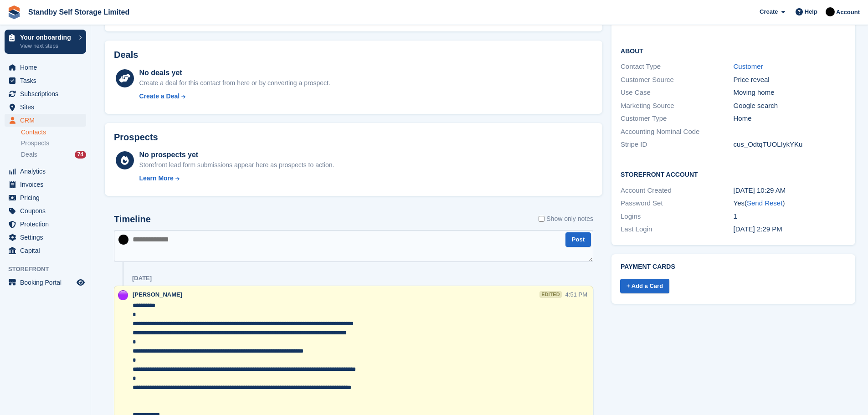 This screenshot has height=415, width=868. What do you see at coordinates (47, 250) in the screenshot?
I see `span: Capital` at bounding box center [47, 250].